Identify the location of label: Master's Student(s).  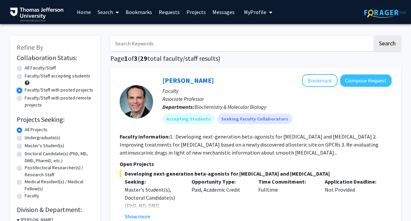
(44, 146).